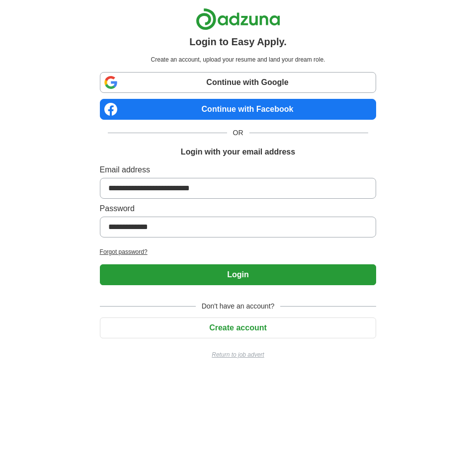 This screenshot has height=469, width=476. I want to click on p: Return to job advert, so click(238, 355).